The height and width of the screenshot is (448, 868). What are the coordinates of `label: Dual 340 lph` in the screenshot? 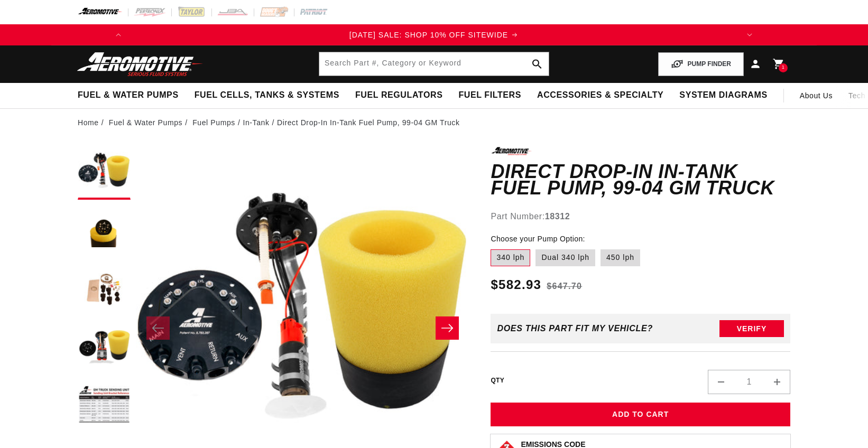 It's located at (565, 258).